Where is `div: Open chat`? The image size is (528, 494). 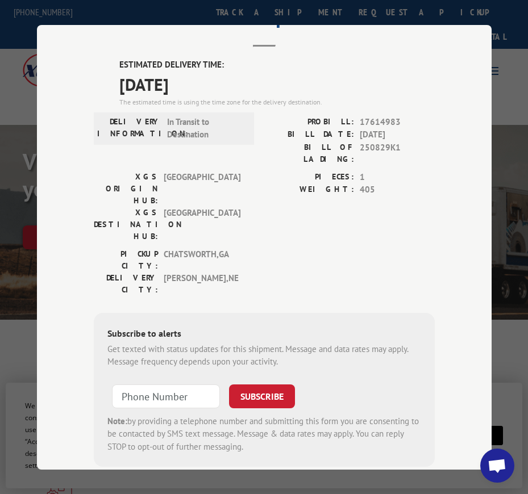 div: Open chat is located at coordinates (497, 466).